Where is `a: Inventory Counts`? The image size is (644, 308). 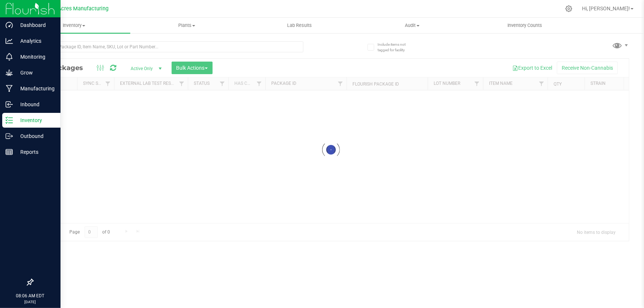 a: Inventory Counts is located at coordinates (524, 25).